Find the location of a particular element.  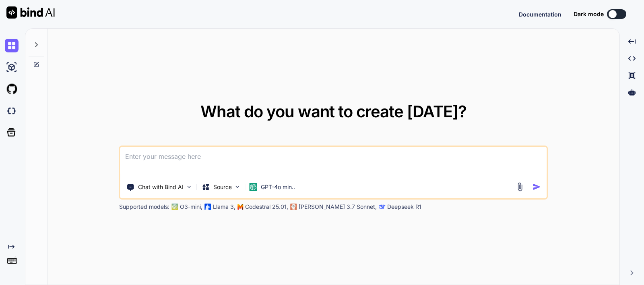

img: attachment is located at coordinates (520, 187).